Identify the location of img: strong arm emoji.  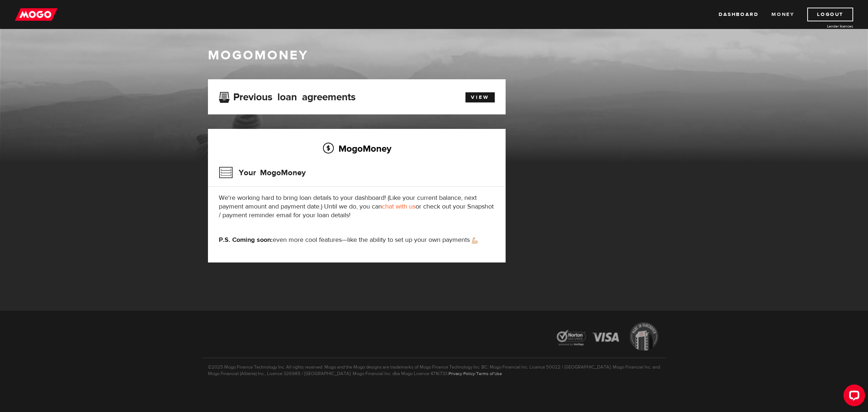
(475, 240).